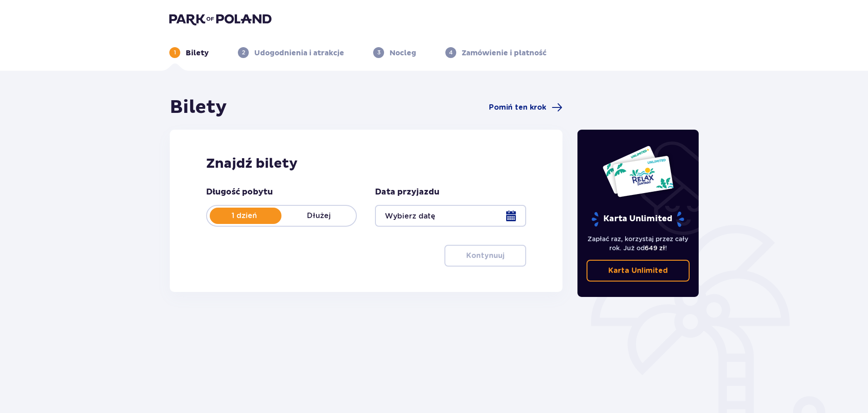 The image size is (868, 413). What do you see at coordinates (197, 53) in the screenshot?
I see `p: Bilety` at bounding box center [197, 53].